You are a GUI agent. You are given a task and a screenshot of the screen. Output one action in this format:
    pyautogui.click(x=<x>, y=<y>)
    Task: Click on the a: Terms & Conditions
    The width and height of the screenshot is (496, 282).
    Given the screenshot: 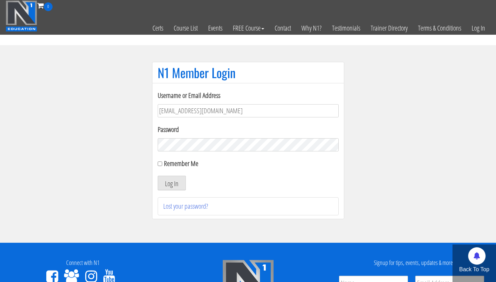 What is the action you would take?
    pyautogui.click(x=439, y=28)
    